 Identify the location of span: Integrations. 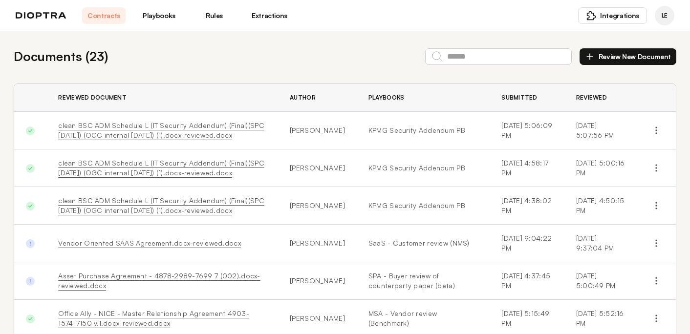
(619, 16).